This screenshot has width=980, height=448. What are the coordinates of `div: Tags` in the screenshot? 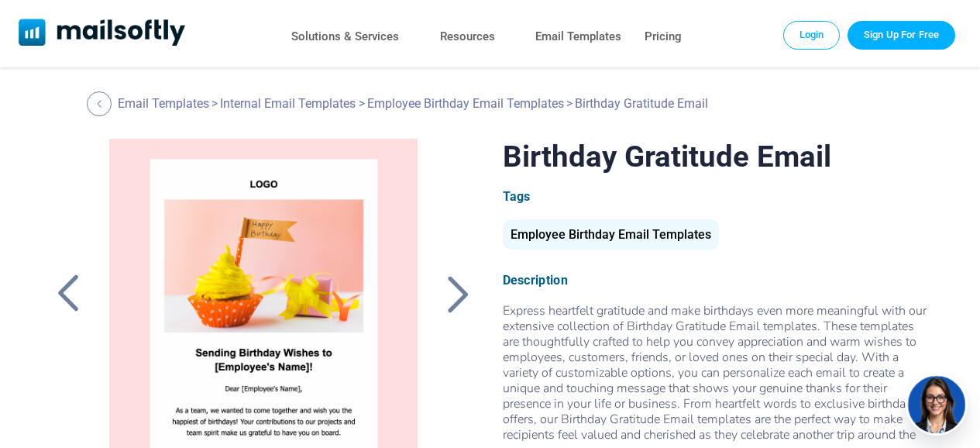 It's located at (717, 196).